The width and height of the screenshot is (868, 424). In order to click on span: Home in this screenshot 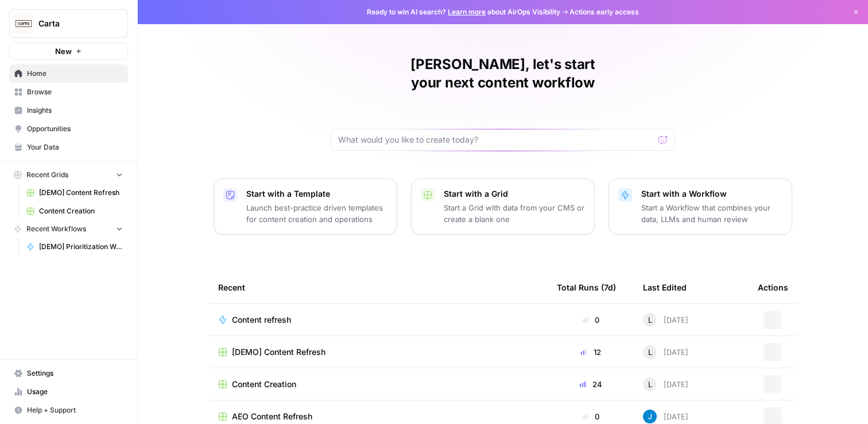, I will do `click(74, 74)`.